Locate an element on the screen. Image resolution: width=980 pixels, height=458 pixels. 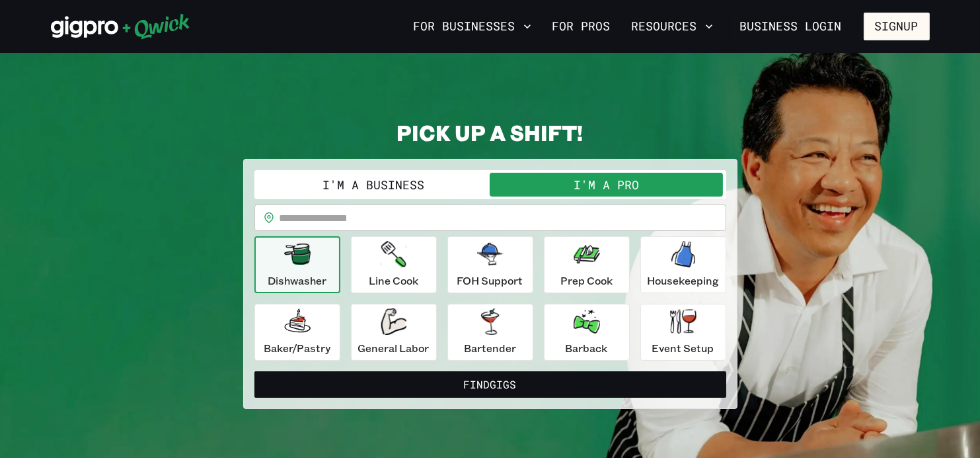
button: For Businesses is located at coordinates (473, 26).